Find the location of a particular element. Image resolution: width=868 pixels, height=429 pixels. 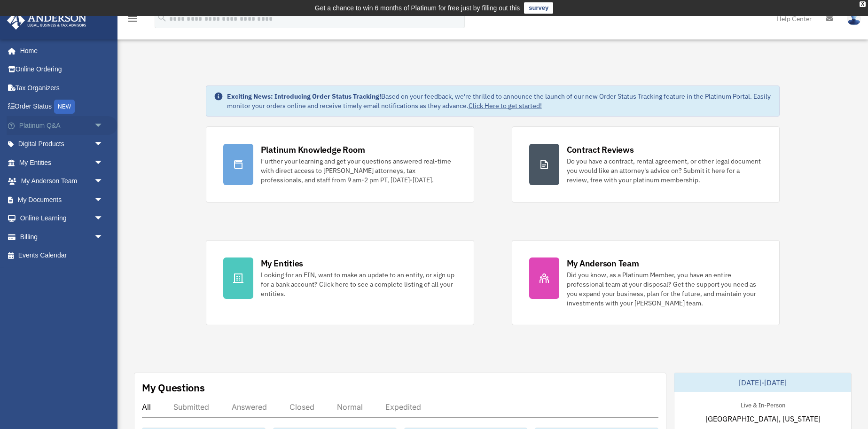

div: All is located at coordinates (146, 407).